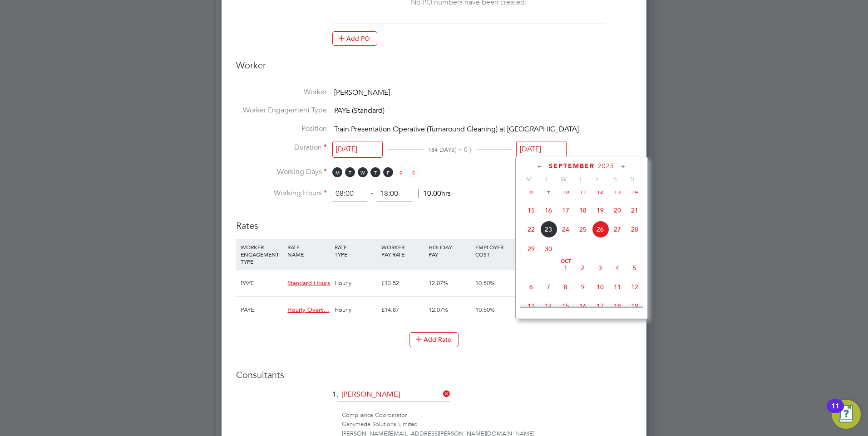  Describe the element at coordinates (583, 210) in the screenshot. I see `span: 18` at that location.